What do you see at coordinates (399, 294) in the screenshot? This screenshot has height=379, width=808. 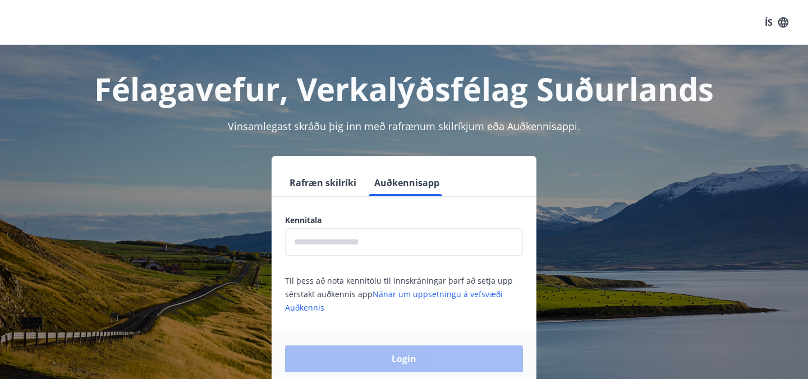 I see `span: Til þess að nota kennitölu til innskráningar þarf að setja upp sérstakt auðkennis app` at bounding box center [399, 294].